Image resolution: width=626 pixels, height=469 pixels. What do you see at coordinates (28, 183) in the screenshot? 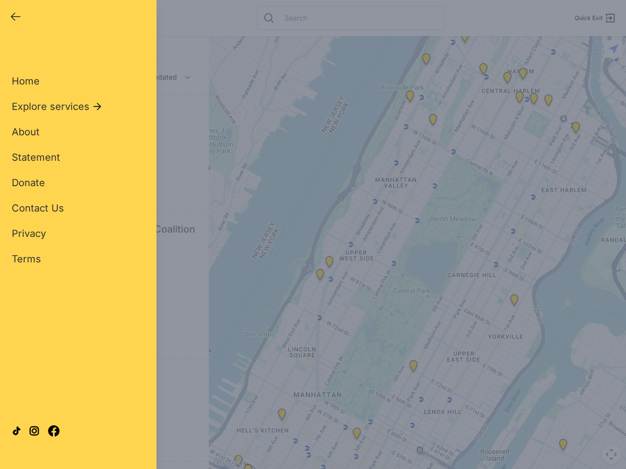
I see `span: Donate` at bounding box center [28, 183].